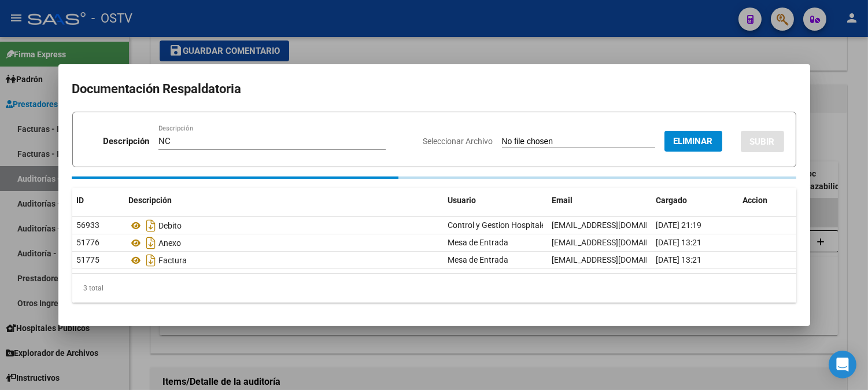 The height and width of the screenshot is (390, 868). Describe the element at coordinates (672, 200) in the screenshot. I see `span: Cargado` at that location.